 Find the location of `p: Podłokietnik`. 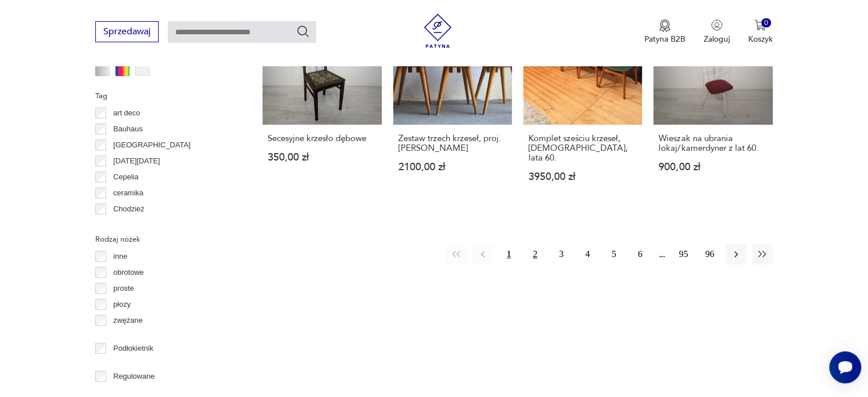

p: Podłokietnik is located at coordinates (133, 348).